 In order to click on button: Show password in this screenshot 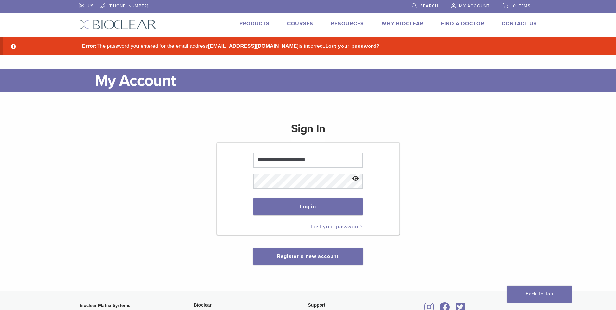, I will do `click(356, 178)`.